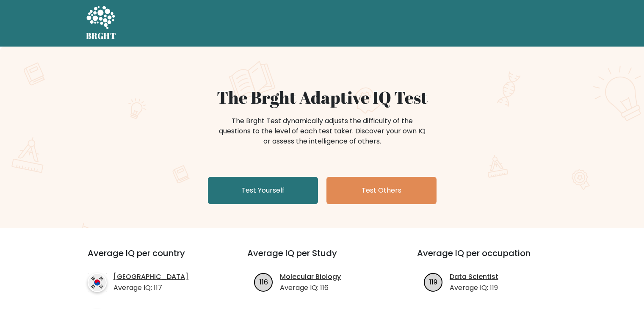 The image size is (644, 309). I want to click on h5: BRGHT, so click(101, 36).